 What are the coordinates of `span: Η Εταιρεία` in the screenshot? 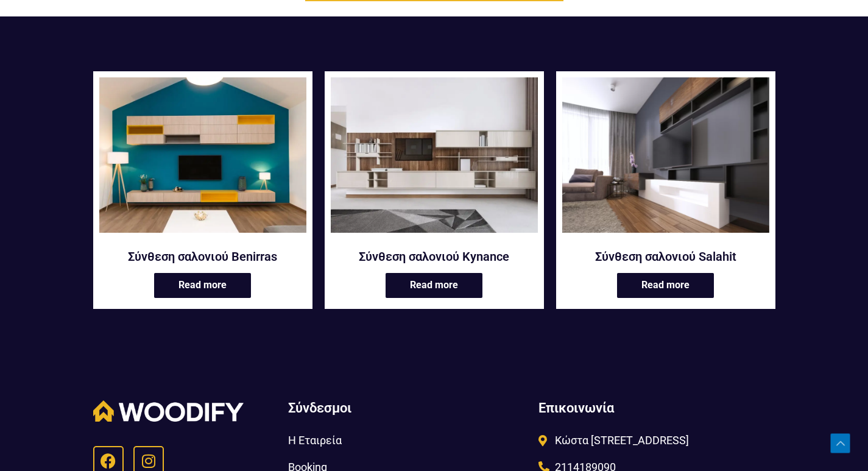 It's located at (315, 440).